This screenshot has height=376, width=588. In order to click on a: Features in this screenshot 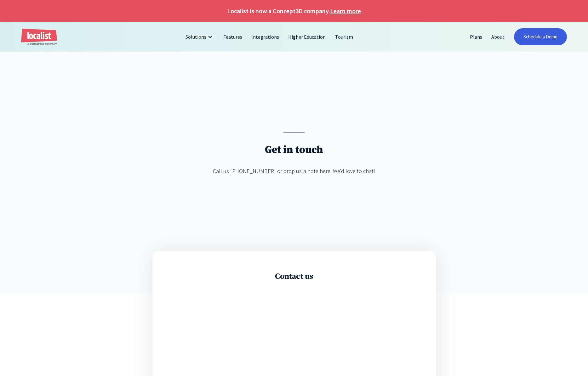, I will do `click(233, 37)`.